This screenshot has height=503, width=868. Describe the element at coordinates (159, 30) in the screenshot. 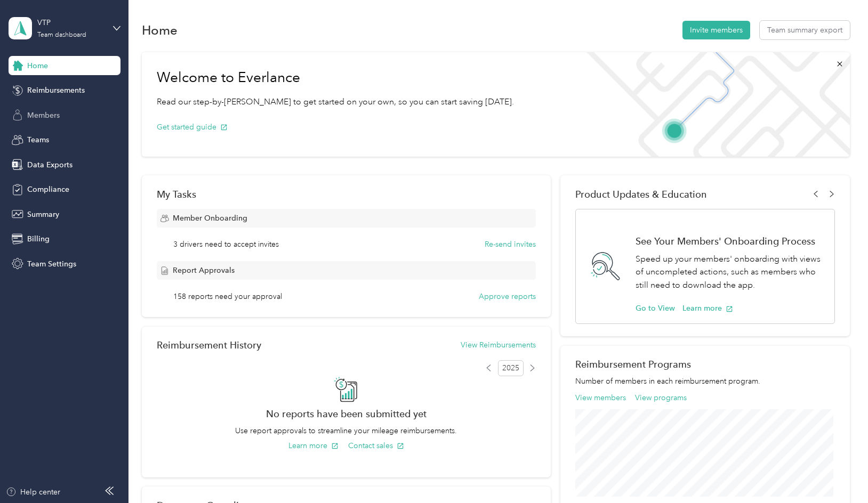

I see `h1: Home` at that location.